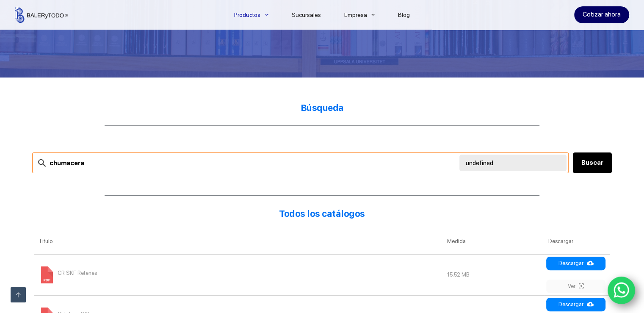 This screenshot has width=644, height=313. What do you see at coordinates (238, 241) in the screenshot?
I see `th: Titulo` at bounding box center [238, 241].